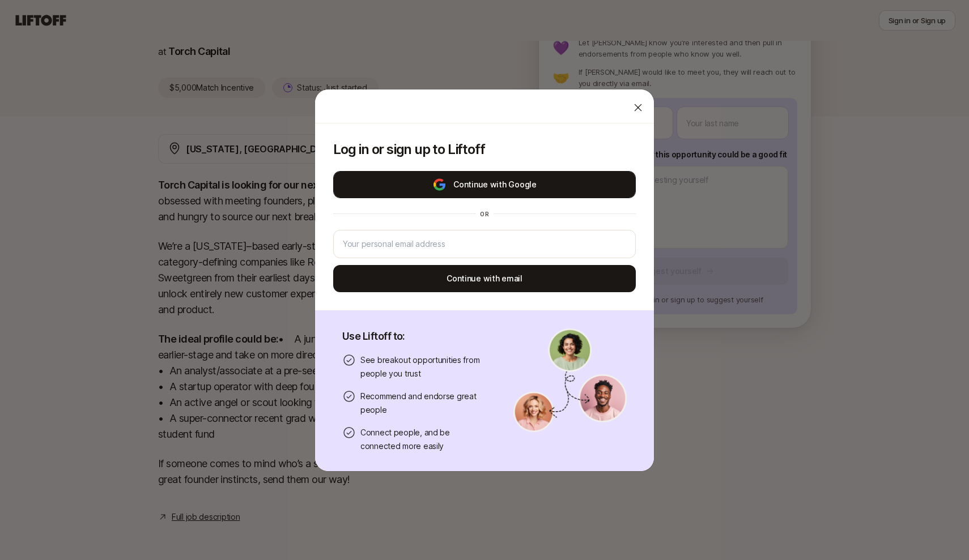  Describe the element at coordinates (414, 336) in the screenshot. I see `p: Use Liftoff to:` at that location.